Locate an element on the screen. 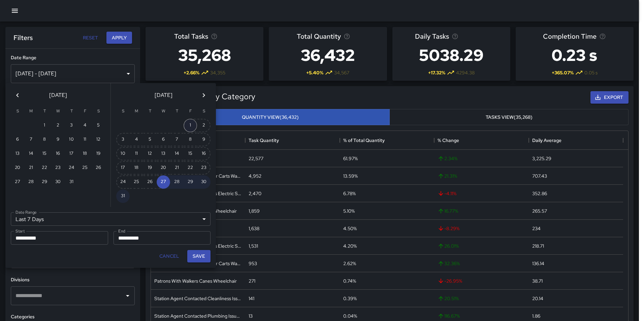 This screenshot has width=644, height=321. button: Cancel is located at coordinates (169, 256).